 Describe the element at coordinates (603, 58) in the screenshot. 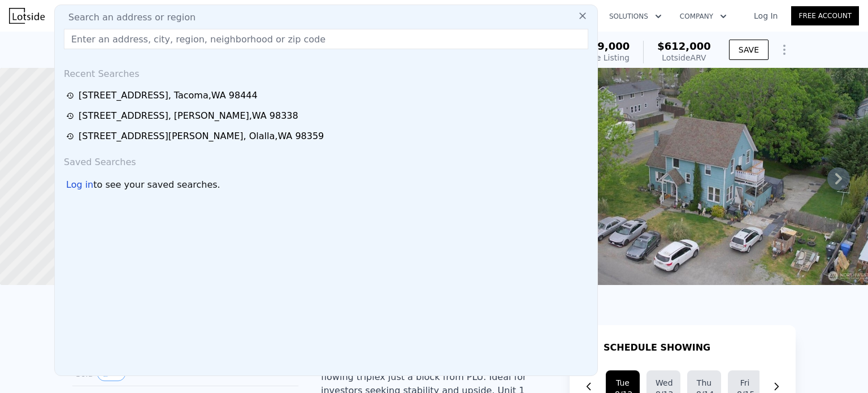

I see `span: Active Listing` at that location.